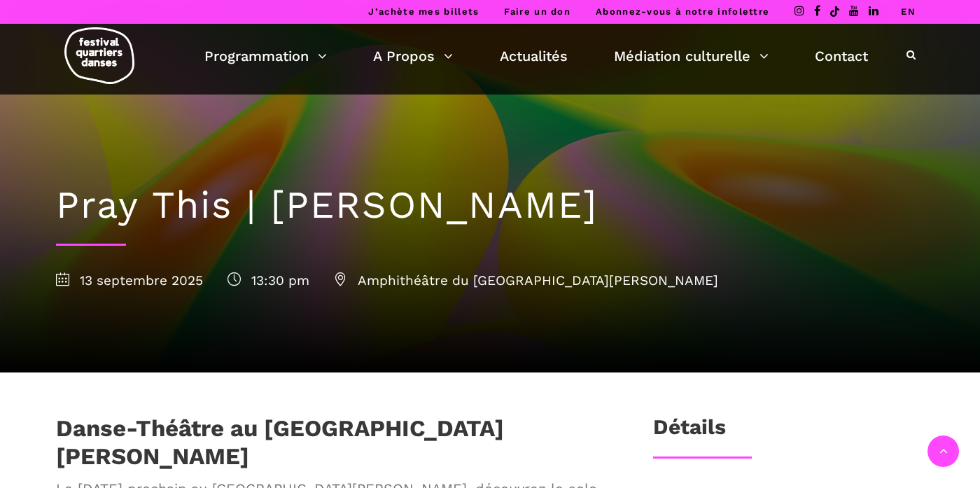 The width and height of the screenshot is (980, 488). What do you see at coordinates (266, 56) in the screenshot?
I see `a: Programmation` at bounding box center [266, 56].